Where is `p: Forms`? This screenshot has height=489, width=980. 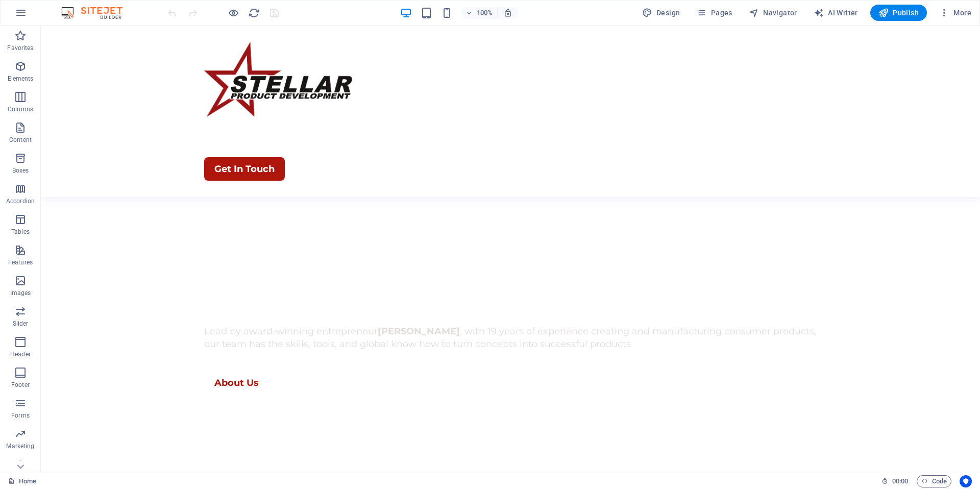 p: Forms is located at coordinates (21, 415).